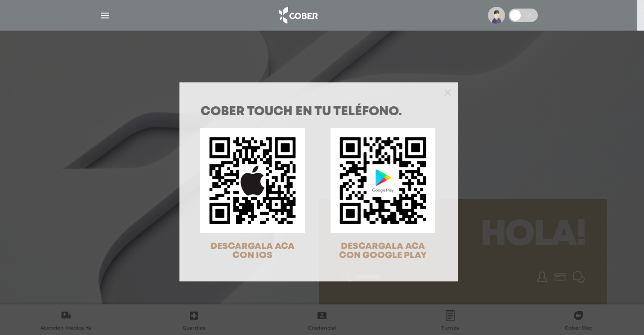 The height and width of the screenshot is (335, 644). What do you see at coordinates (252, 251) in the screenshot?
I see `span: DESCARGALA ACA CON IOS` at bounding box center [252, 251].